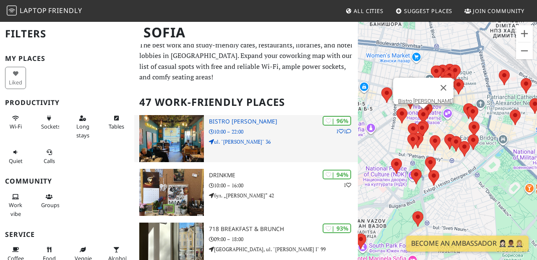 This screenshot has height=260, width=537. What do you see at coordinates (67, 58) in the screenshot?
I see `h3: My Places` at bounding box center [67, 58].